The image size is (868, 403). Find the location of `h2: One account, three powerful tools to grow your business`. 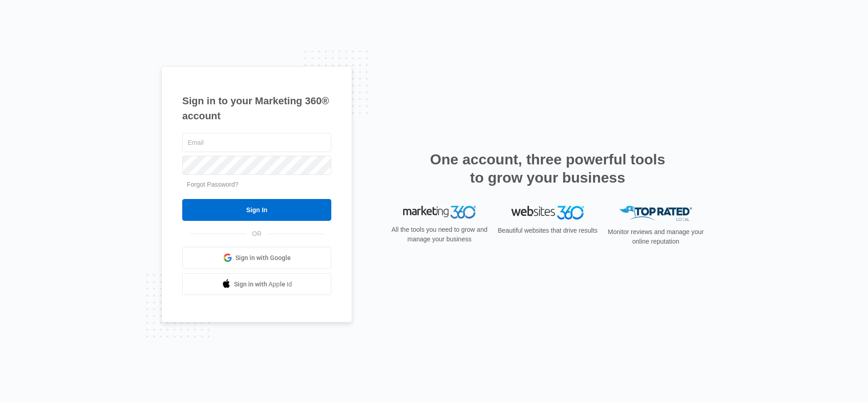

h2: One account, three powerful tools to grow your business is located at coordinates (547, 169).